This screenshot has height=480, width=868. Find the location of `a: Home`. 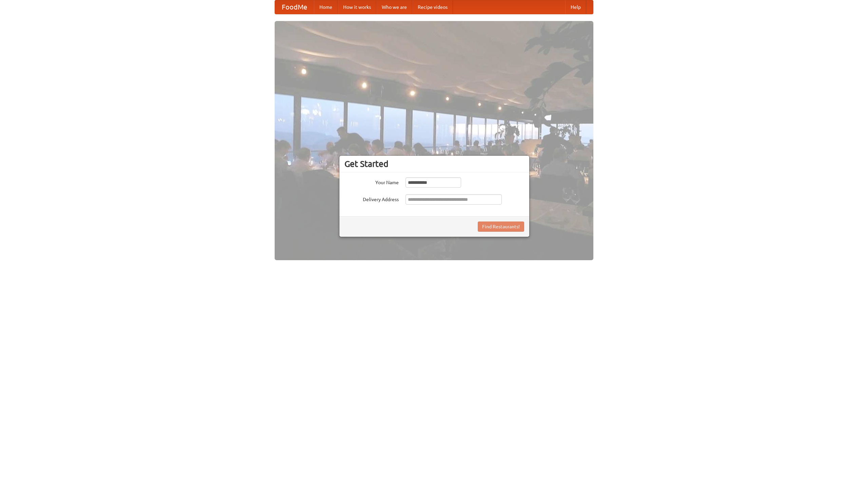

a: Home is located at coordinates (326, 8).